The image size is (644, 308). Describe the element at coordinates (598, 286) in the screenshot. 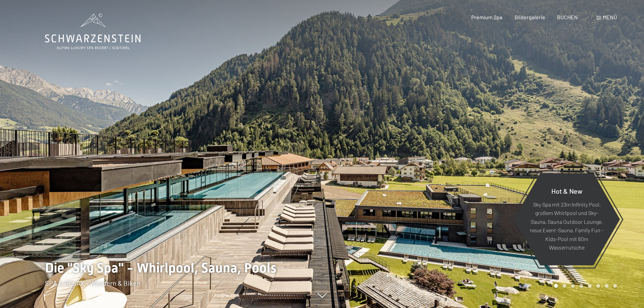

I see `div: Carousel Page 6` at that location.